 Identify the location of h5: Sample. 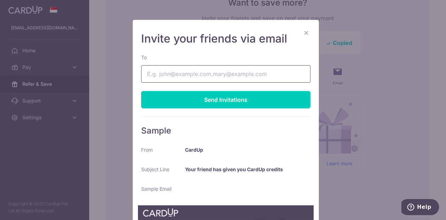
(226, 131).